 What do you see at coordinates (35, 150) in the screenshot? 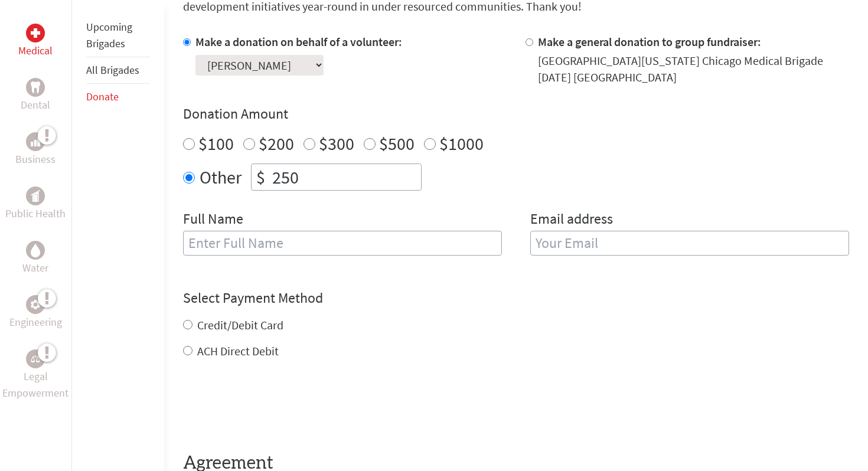
I see `a: BusinessBusiness` at bounding box center [35, 150].